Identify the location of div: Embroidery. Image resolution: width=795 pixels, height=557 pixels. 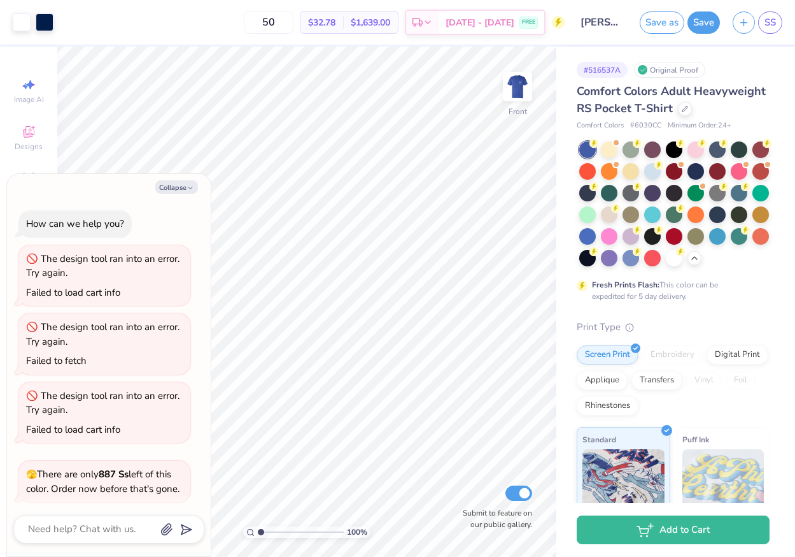
(672, 355).